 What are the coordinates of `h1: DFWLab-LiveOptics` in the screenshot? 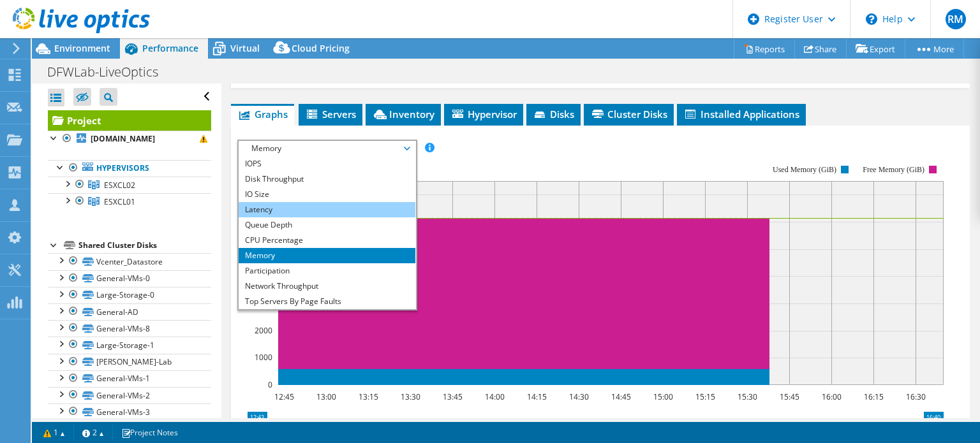 It's located at (110, 72).